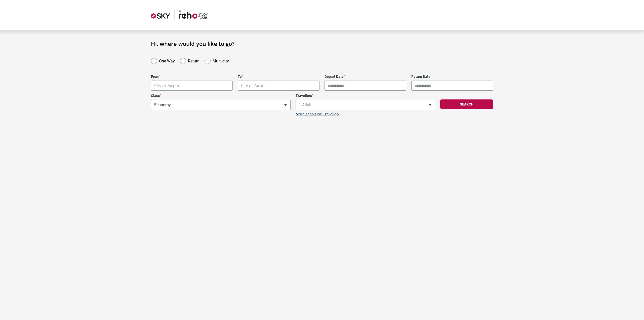 The image size is (644, 320). I want to click on label: To, so click(278, 77).